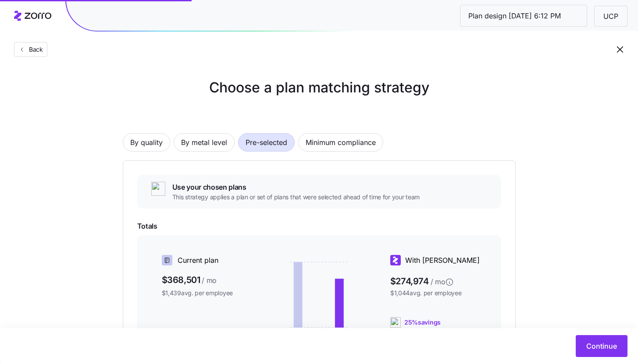 The image size is (638, 364). Describe the element at coordinates (147, 142) in the screenshot. I see `button: By quality` at that location.